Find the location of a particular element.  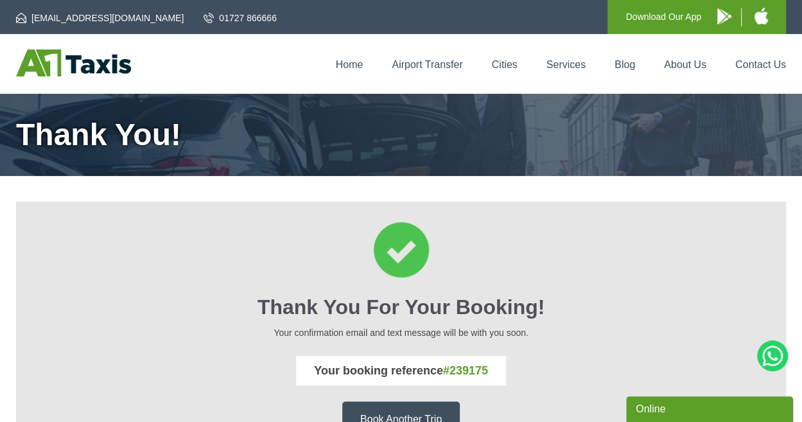

p: Download Our App is located at coordinates (663, 17).